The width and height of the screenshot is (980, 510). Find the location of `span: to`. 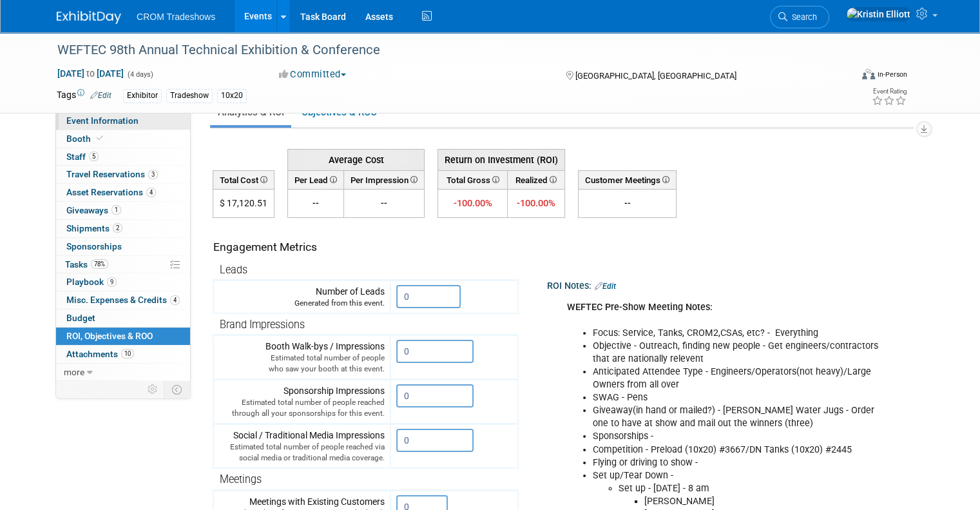

span: to is located at coordinates (90, 73).